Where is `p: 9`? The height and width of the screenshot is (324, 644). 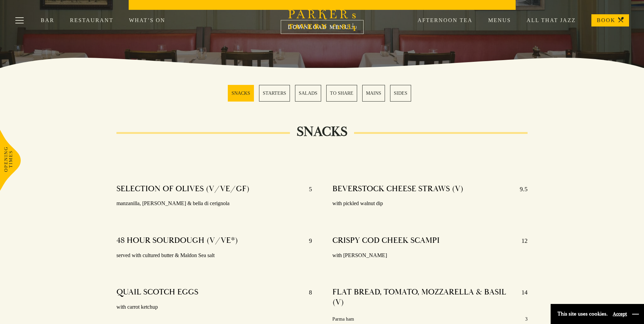 p: 9 is located at coordinates (307, 241).